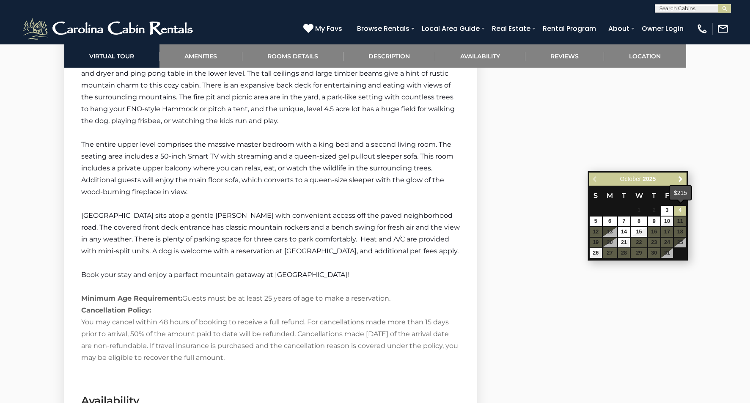 The width and height of the screenshot is (750, 403). I want to click on a: Reviews, so click(565, 56).